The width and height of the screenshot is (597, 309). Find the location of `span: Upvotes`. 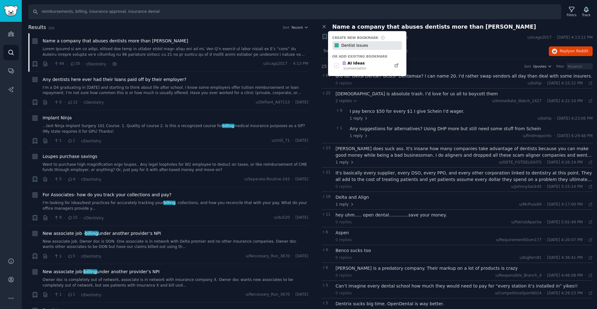

span: Upvotes is located at coordinates (540, 66).